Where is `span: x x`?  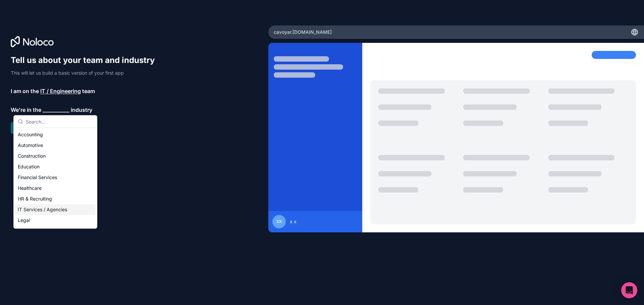 span: x x is located at coordinates (293, 222).